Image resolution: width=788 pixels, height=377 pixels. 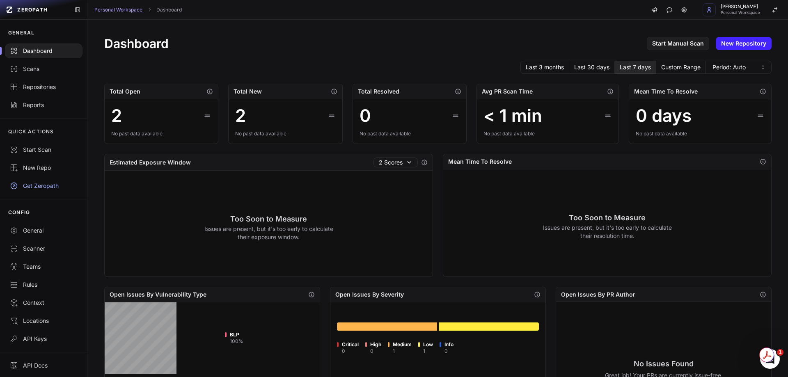 I want to click on p: CONFIG, so click(x=19, y=212).